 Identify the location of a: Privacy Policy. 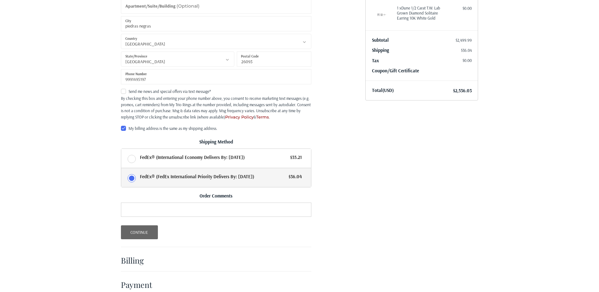
(239, 117).